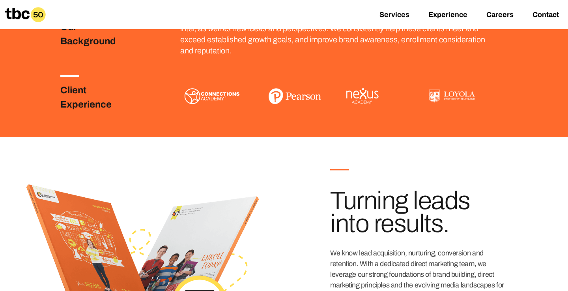 This screenshot has height=291, width=568. Describe the element at coordinates (420, 212) in the screenshot. I see `h3: Turning leads into results.` at that location.